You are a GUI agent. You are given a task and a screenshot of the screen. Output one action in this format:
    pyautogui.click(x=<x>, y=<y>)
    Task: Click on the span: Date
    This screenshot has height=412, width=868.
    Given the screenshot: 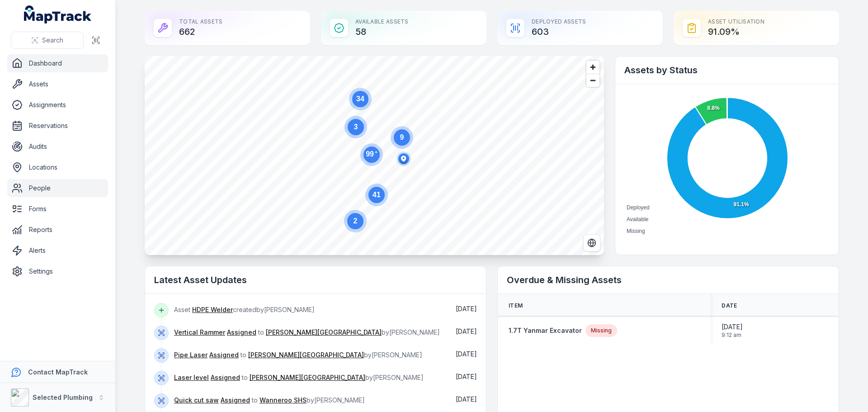 What is the action you would take?
    pyautogui.click(x=729, y=306)
    